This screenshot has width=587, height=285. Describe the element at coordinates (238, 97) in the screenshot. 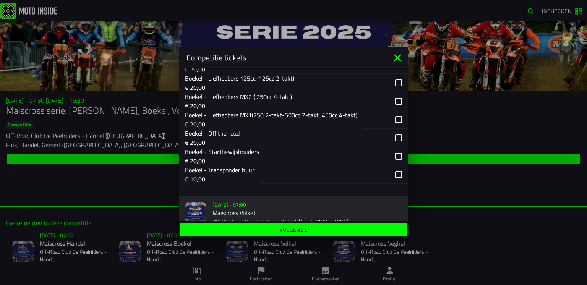

I see `p: Boekel - Liefhebbers MX2 ( 250cc 4-takt)` at that location.